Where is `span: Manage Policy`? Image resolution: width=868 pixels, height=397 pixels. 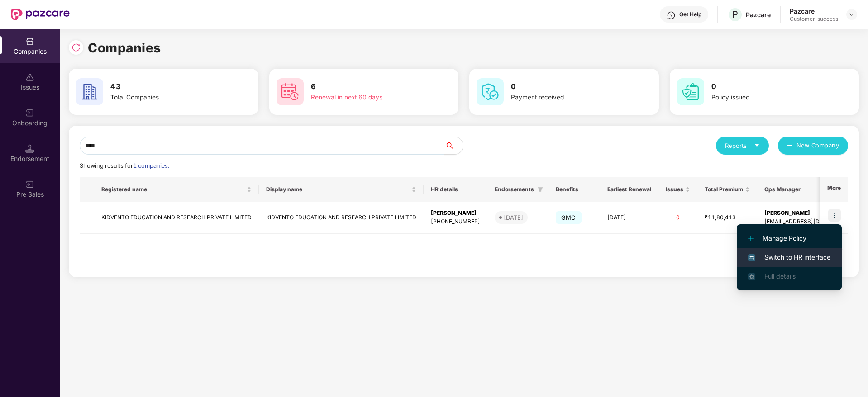
span: Manage Policy is located at coordinates (789, 239).